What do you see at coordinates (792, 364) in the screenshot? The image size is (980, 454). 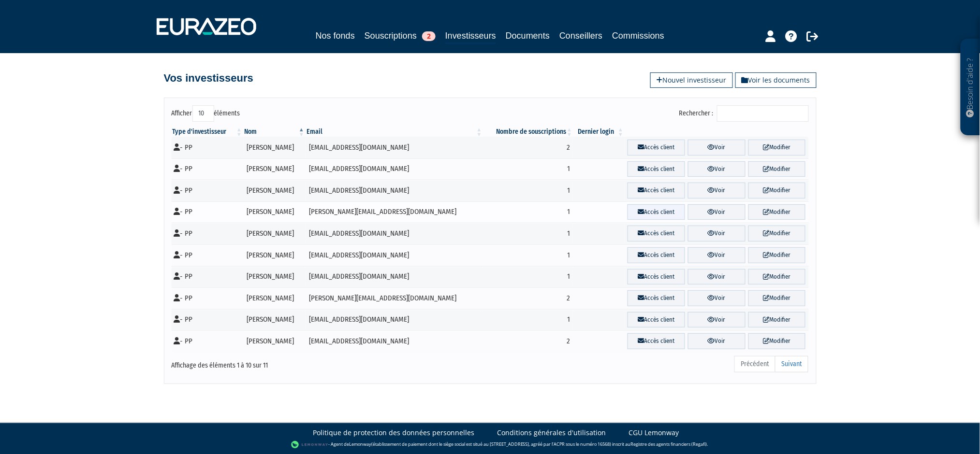 I see `a: Suivant` at bounding box center [792, 364].